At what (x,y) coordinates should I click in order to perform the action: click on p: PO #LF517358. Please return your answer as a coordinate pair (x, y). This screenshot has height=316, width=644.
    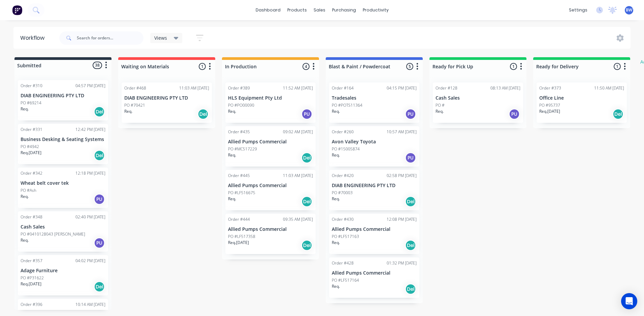
    Looking at the image, I should click on (242, 237).